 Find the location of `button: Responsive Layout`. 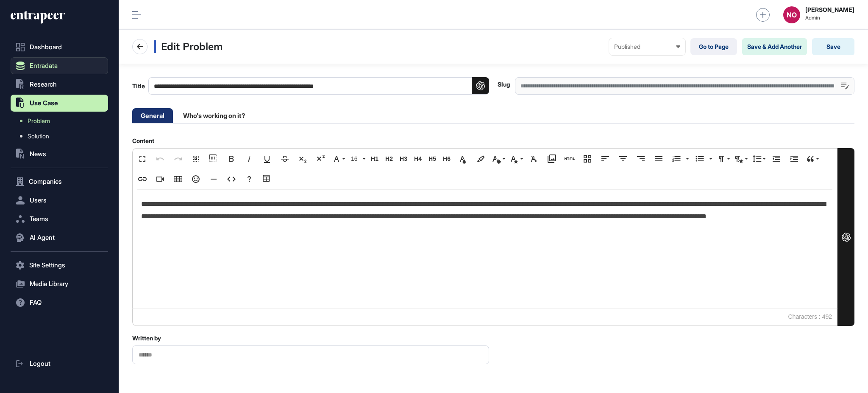

button: Responsive Layout is located at coordinates (588, 159).